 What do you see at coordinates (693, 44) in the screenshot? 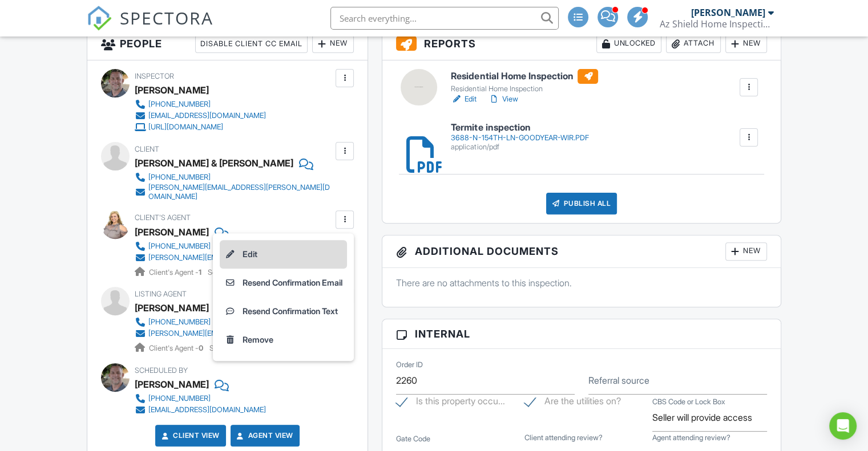
I see `div: Attach` at bounding box center [693, 44].